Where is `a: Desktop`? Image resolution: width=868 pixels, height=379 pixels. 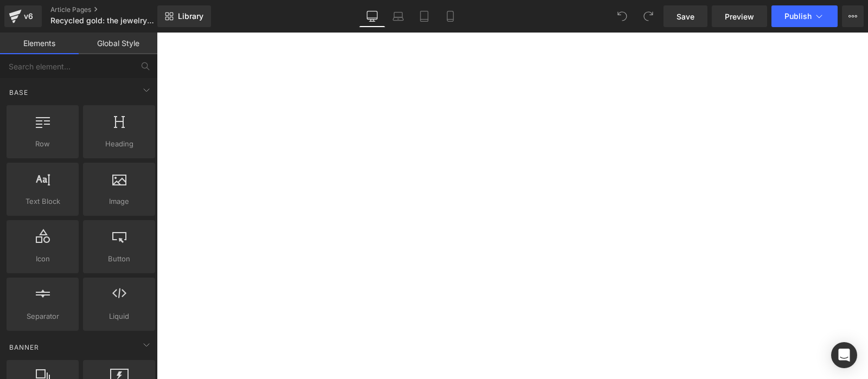
a: Desktop is located at coordinates (372, 16).